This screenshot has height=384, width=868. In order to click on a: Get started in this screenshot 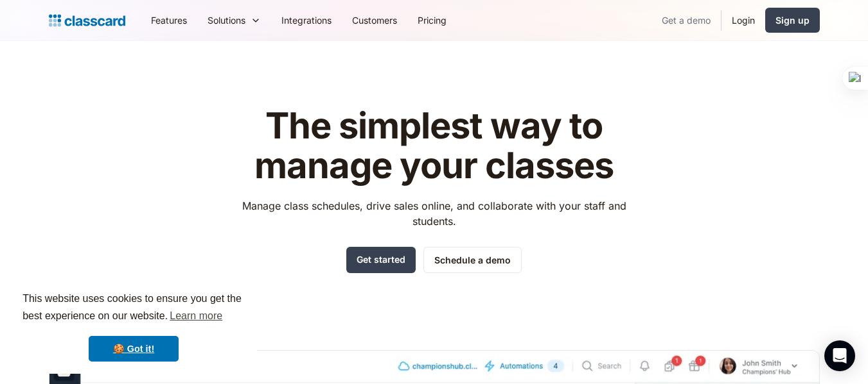, I will do `click(380, 260)`.